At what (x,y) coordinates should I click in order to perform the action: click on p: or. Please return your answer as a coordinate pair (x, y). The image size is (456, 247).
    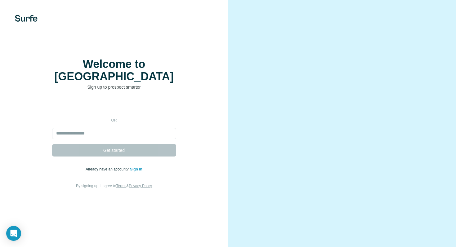
    Looking at the image, I should click on (114, 120).